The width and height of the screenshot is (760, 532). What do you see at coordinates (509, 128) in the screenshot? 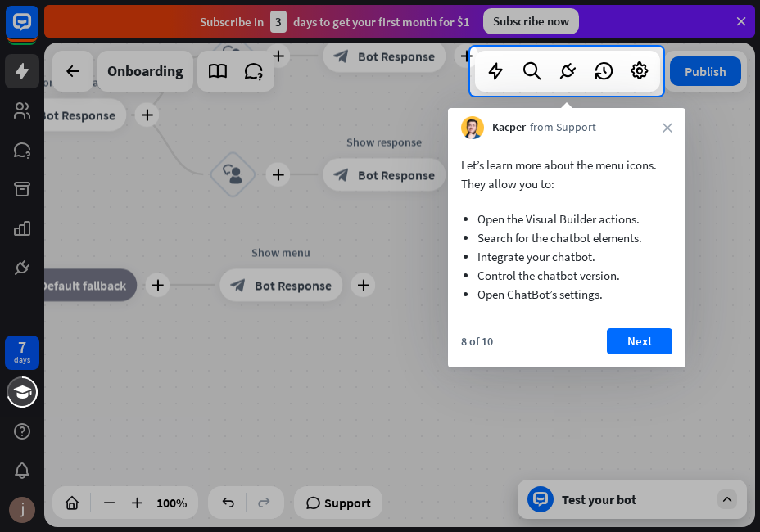
I see `span: Kacper` at bounding box center [509, 128].